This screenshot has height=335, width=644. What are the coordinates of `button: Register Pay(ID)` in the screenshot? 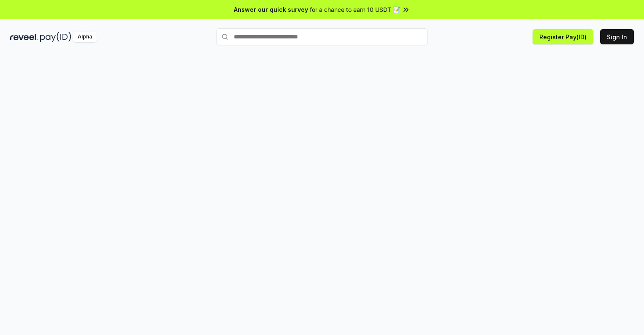 It's located at (563, 36).